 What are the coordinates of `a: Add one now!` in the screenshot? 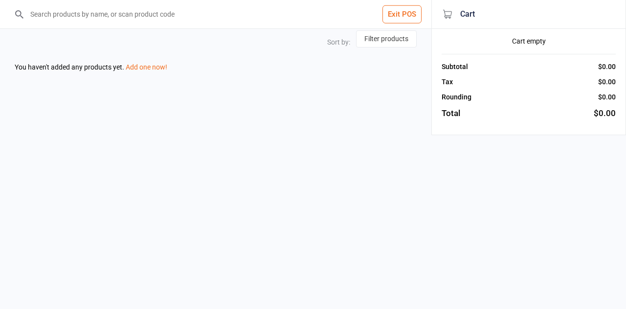 It's located at (146, 67).